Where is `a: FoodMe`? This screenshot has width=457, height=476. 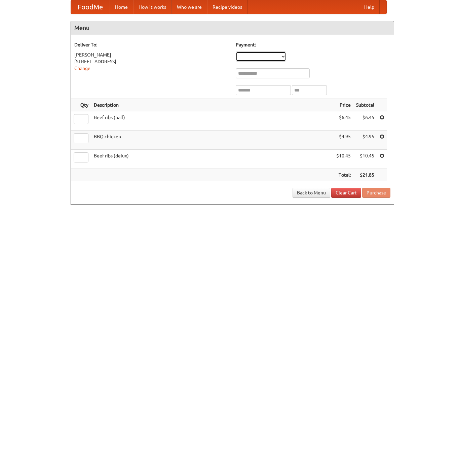 a: FoodMe is located at coordinates (90, 7).